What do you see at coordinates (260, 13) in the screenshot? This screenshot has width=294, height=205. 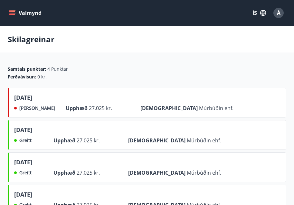 I see `button: ÍS` at bounding box center [260, 13].